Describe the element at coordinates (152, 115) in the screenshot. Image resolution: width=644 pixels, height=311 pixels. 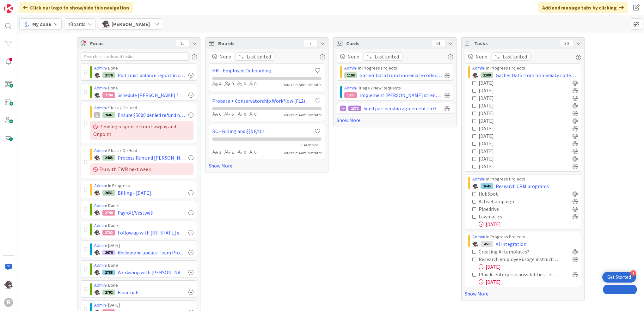
I see `span: Ensure $5000 denied refund hits Lawpay report` at that location.